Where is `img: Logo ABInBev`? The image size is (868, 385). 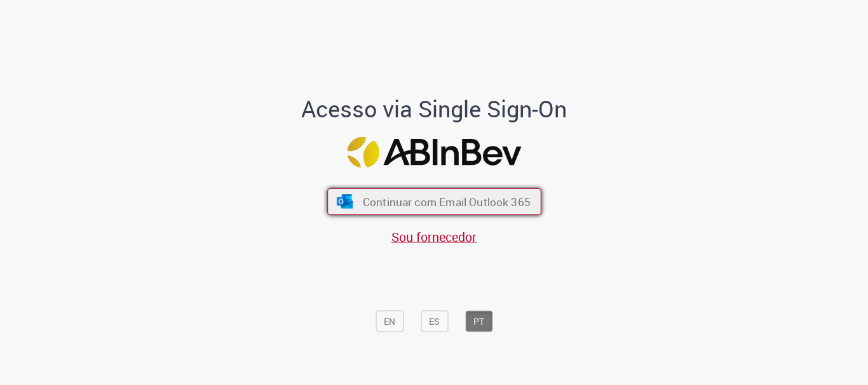 img: Logo ABInBev is located at coordinates (434, 152).